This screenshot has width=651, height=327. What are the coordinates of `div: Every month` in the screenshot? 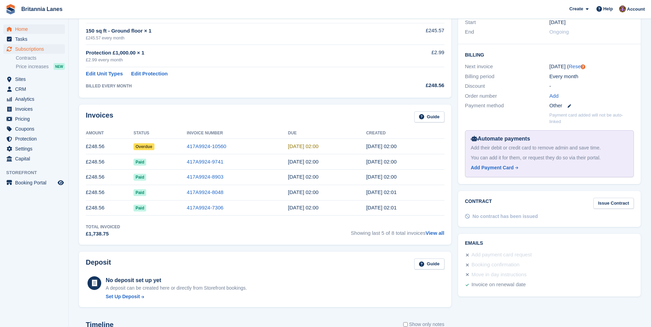 It's located at (592, 77).